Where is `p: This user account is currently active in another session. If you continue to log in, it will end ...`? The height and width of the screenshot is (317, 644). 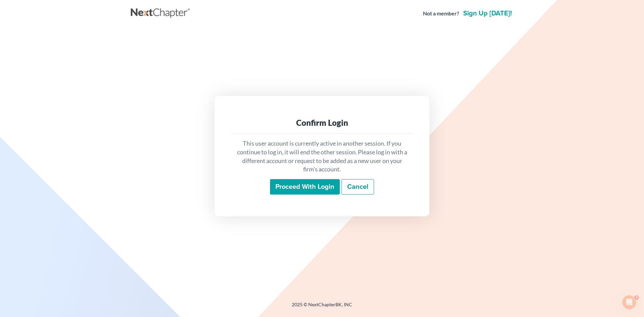
p: This user account is currently active in another session. If you continue to log in, it will end ... is located at coordinates (322, 156).